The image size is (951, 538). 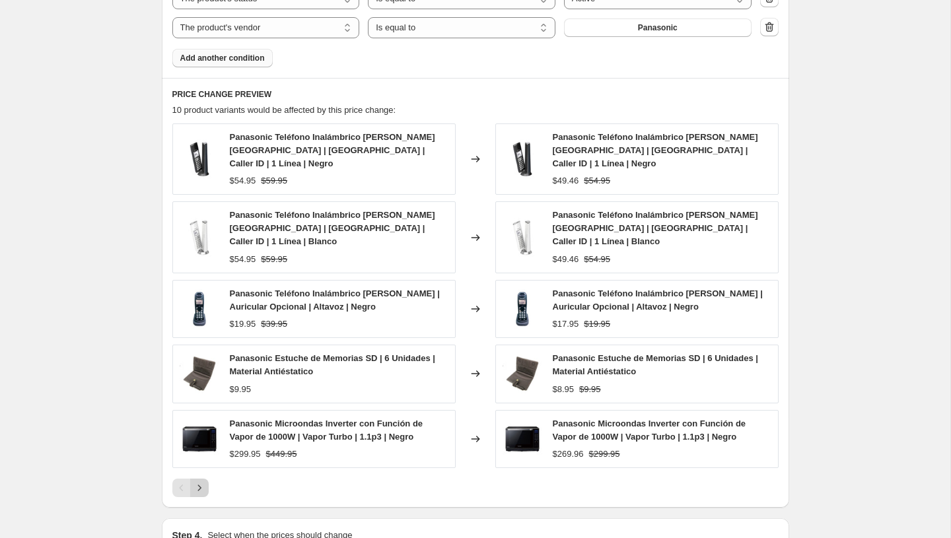 I want to click on span: Panasonic, so click(x=658, y=28).